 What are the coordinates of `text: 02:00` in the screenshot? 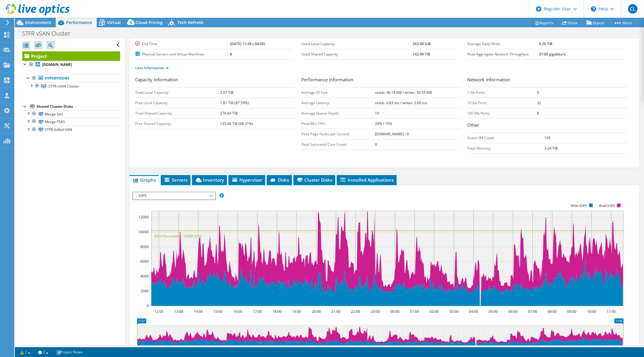 It's located at (433, 311).